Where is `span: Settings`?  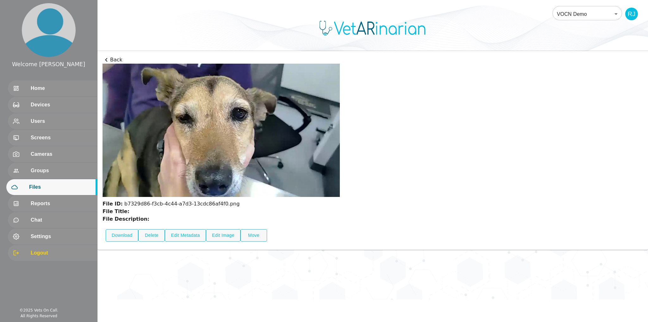
span: Settings is located at coordinates (61, 236).